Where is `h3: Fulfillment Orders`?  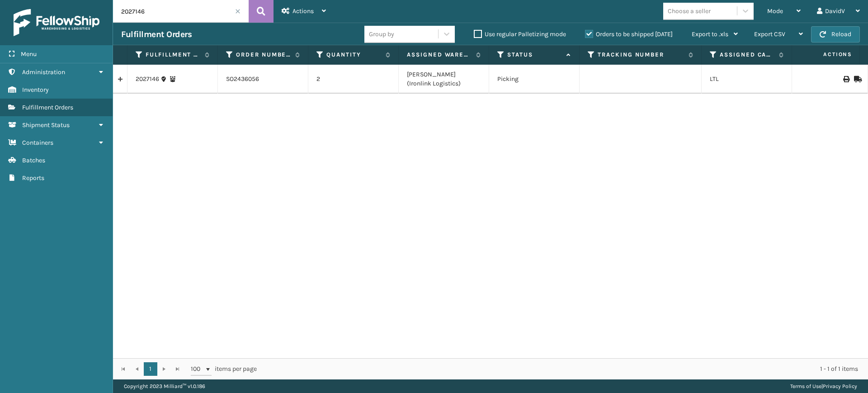
h3: Fulfillment Orders is located at coordinates (157, 35).